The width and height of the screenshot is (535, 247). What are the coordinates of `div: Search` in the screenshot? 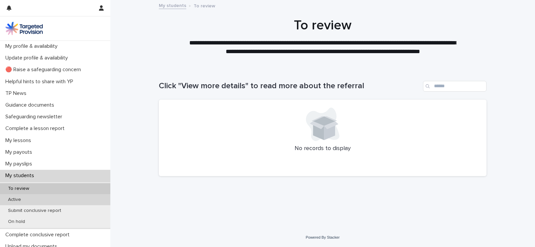 It's located at (455, 86).